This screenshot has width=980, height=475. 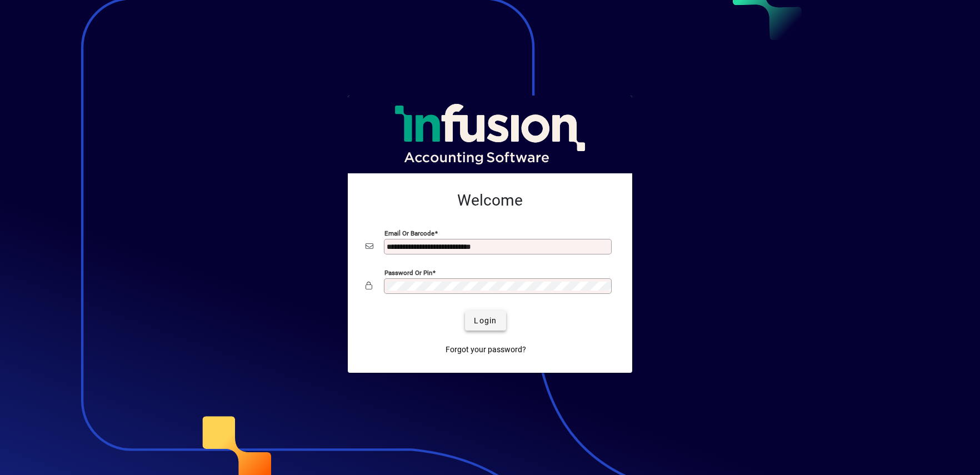 I want to click on span: Forgot your password?, so click(x=485, y=349).